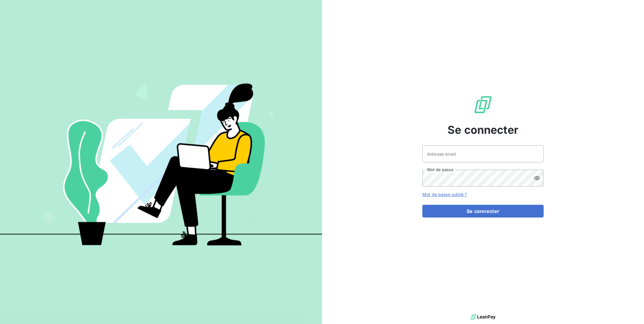 This screenshot has width=644, height=324. Describe the element at coordinates (483, 211) in the screenshot. I see `button: Se connecter` at that location.